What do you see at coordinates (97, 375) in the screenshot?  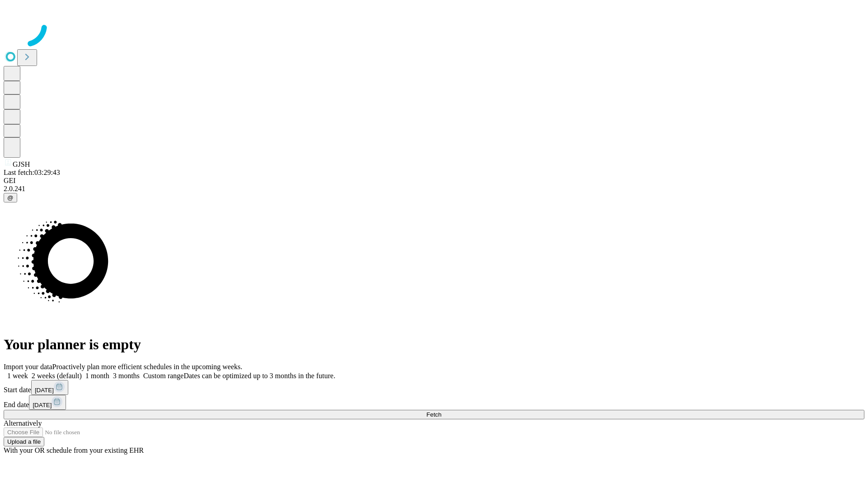 I see `span: 1 month` at bounding box center [97, 375].